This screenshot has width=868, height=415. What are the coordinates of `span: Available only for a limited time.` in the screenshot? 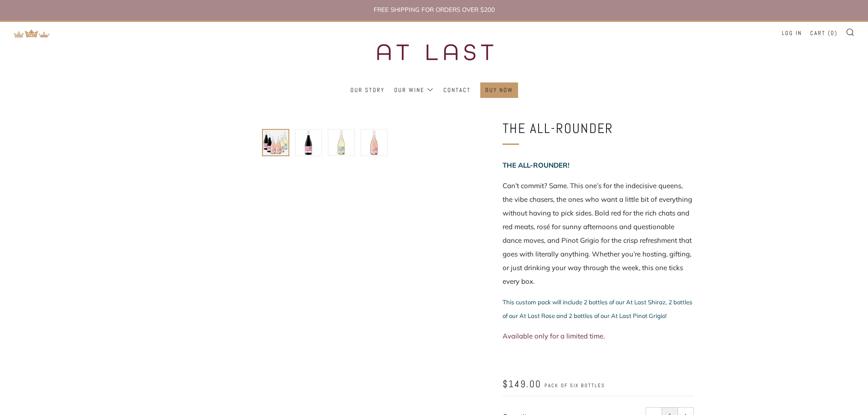 It's located at (554, 336).